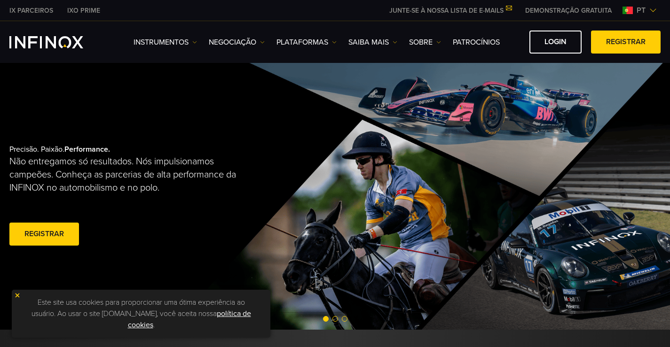 The width and height of the screenshot is (670, 347). What do you see at coordinates (306, 42) in the screenshot?
I see `a: PLATAFORMAS` at bounding box center [306, 42].